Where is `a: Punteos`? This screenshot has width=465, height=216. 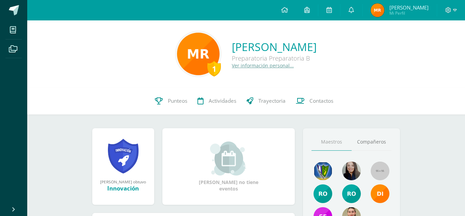
a: Punteos is located at coordinates (171, 101).